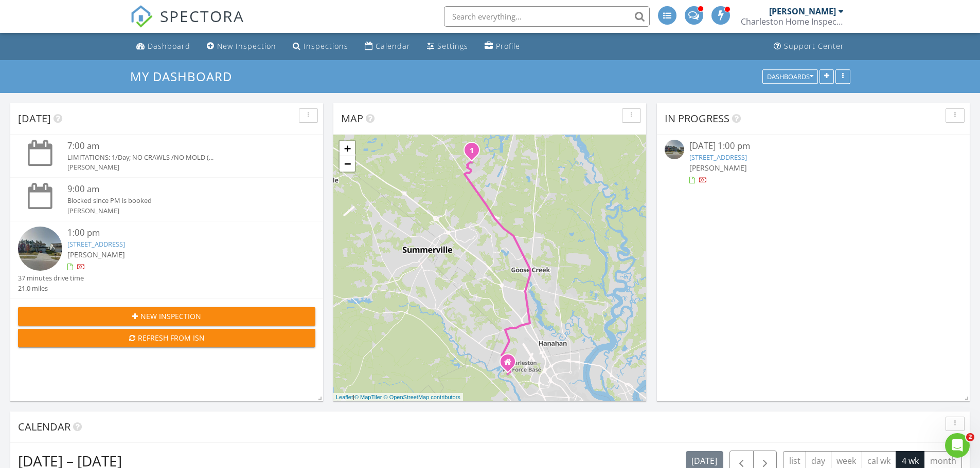 The image size is (980, 468). What do you see at coordinates (547, 17) in the screenshot?
I see `input: Search everything...` at bounding box center [547, 17].